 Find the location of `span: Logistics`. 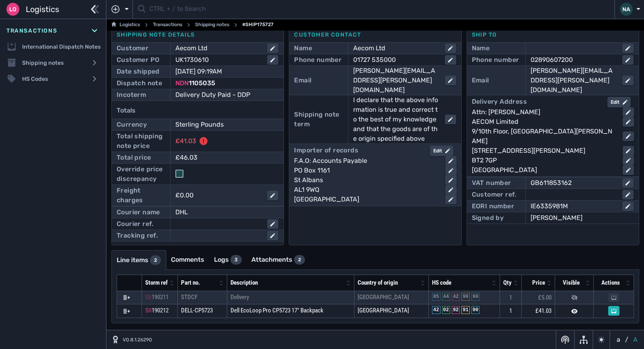

span: Logistics is located at coordinates (42, 9).